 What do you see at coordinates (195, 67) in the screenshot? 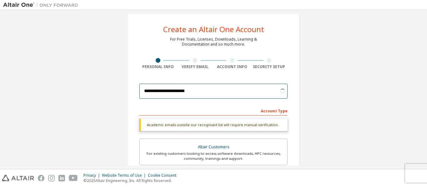
I see `div: Verify Email` at bounding box center [195, 67].